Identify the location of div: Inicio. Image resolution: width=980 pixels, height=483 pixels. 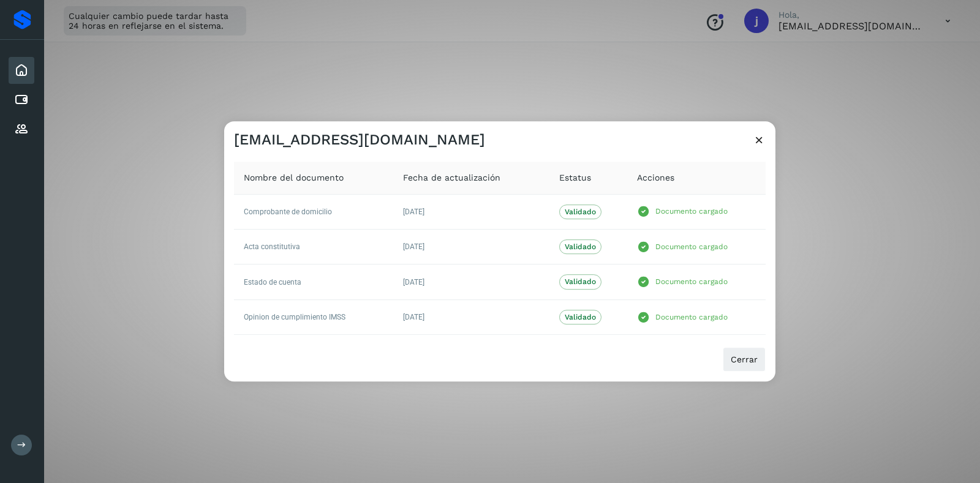
(21, 71).